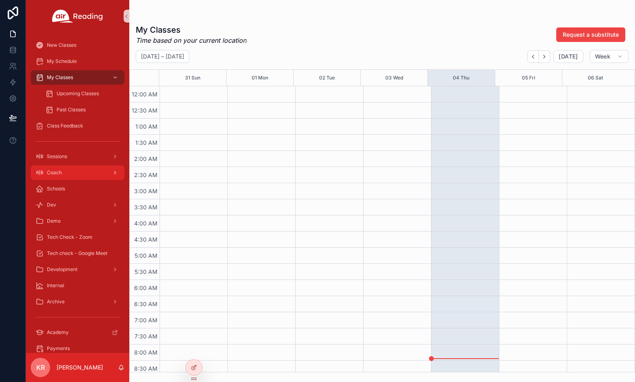 The image size is (635, 382). What do you see at coordinates (51, 205) in the screenshot?
I see `span: Dev` at bounding box center [51, 205].